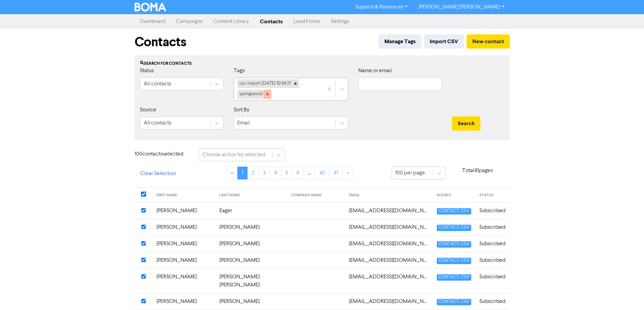  What do you see at coordinates (627, 294) in the screenshot?
I see `div: Chat Widget` at bounding box center [627, 294].